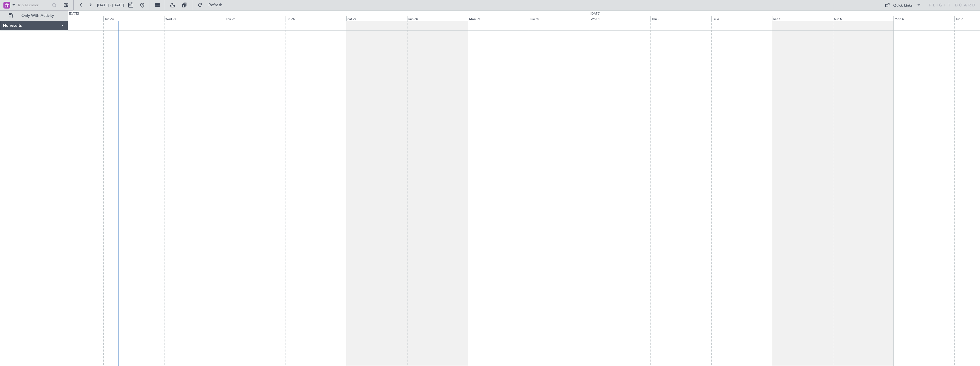  Describe the element at coordinates (803, 18) in the screenshot. I see `div: Sat 4` at that location.